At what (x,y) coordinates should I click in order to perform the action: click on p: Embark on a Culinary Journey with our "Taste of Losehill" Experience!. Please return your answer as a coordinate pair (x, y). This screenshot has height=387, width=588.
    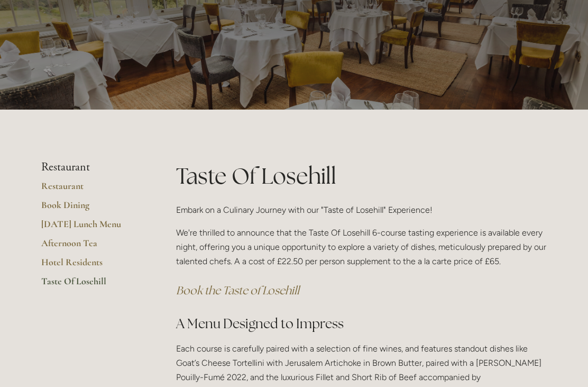
    Looking at the image, I should click on (362, 209).